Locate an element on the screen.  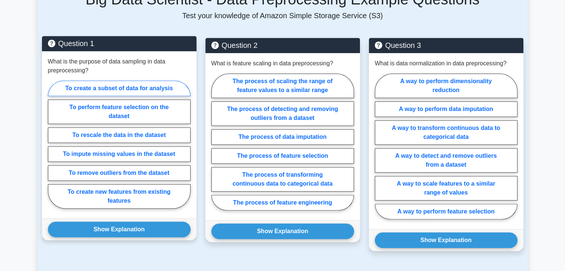
label: A way to transform continuous data to categorical data is located at coordinates (446, 133).